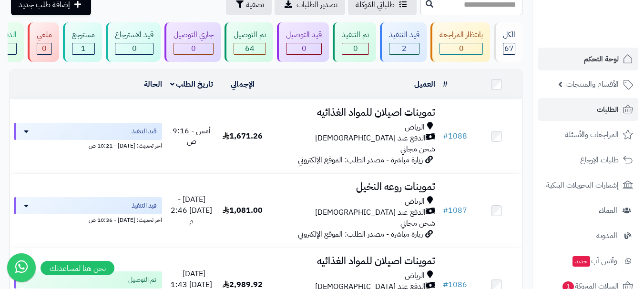 The height and width of the screenshot is (289, 644). What do you see at coordinates (592, 84) in the screenshot?
I see `span: الأقسام والمنتجات` at bounding box center [592, 84].